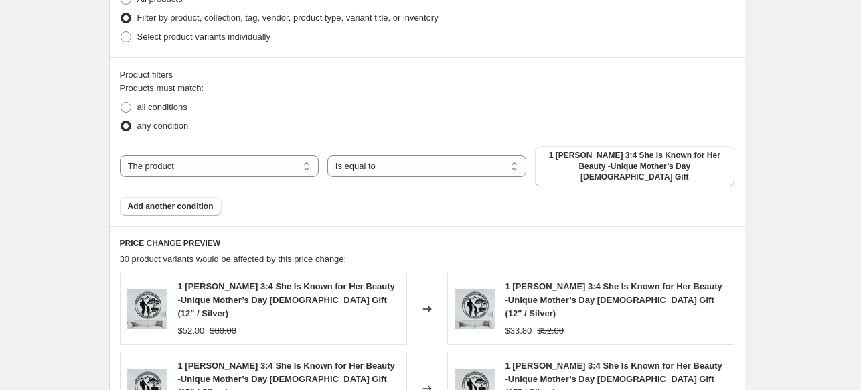  What do you see at coordinates (171, 206) in the screenshot?
I see `button: Add another condition` at bounding box center [171, 206].